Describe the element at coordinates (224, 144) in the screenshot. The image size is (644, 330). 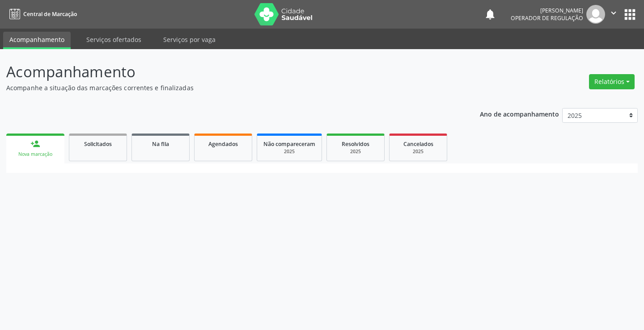
I see `span: Agendados` at that location.